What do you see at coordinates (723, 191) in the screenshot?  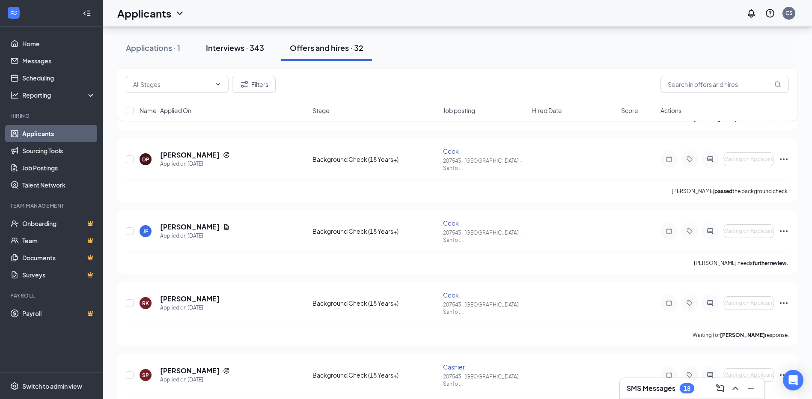 I see `b: passed` at bounding box center [723, 191].